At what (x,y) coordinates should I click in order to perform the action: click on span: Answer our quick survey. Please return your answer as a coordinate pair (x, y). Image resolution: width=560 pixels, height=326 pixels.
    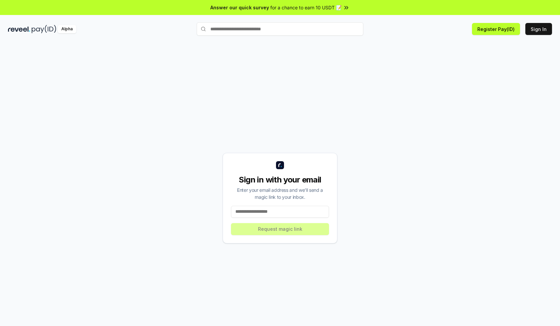
    Looking at the image, I should click on (240, 7).